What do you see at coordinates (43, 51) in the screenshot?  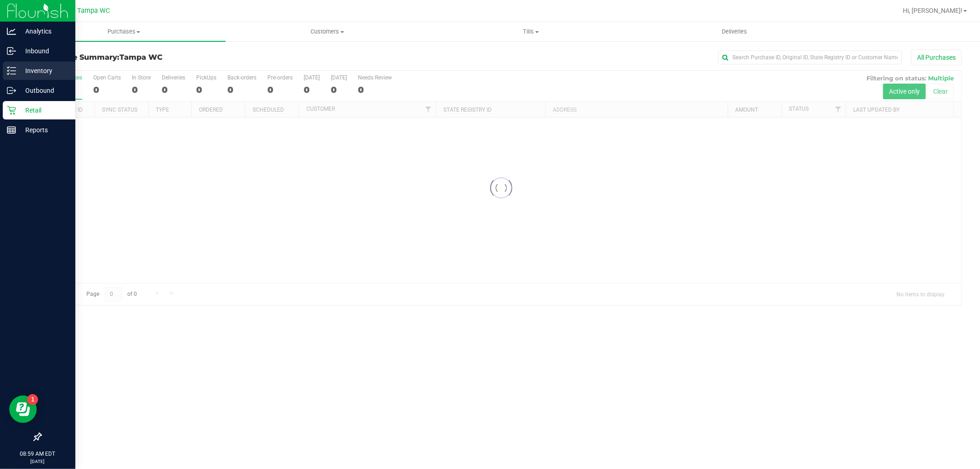 I see `p: Inbound` at bounding box center [43, 51].